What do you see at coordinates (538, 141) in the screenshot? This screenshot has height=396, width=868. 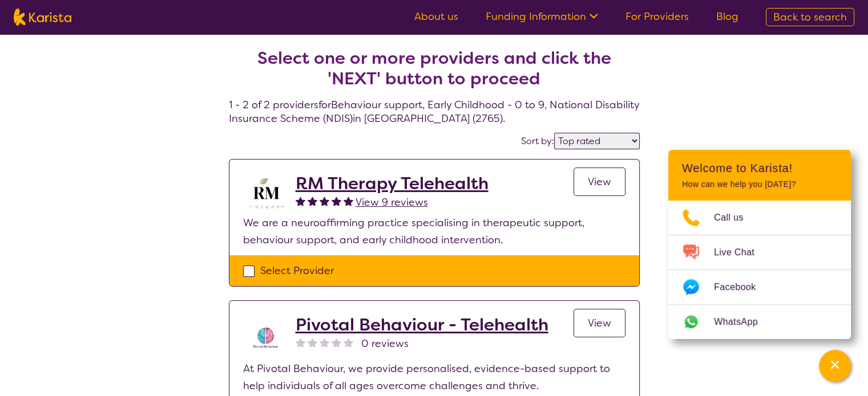 I see `label: Sort by:` at bounding box center [538, 141].